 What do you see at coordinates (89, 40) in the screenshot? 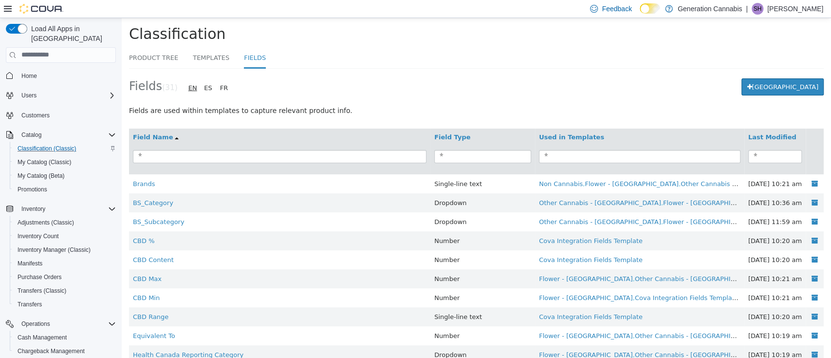
I see `a: Templates` at bounding box center [89, 40].